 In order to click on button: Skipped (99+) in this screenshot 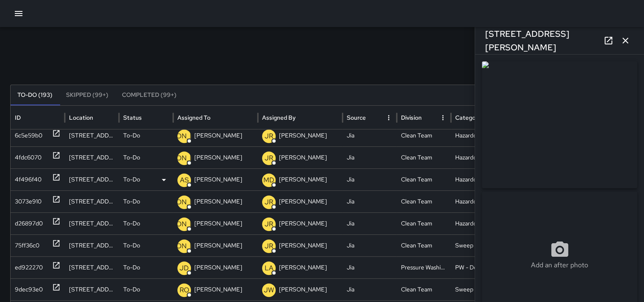, I will do `click(87, 95)`.